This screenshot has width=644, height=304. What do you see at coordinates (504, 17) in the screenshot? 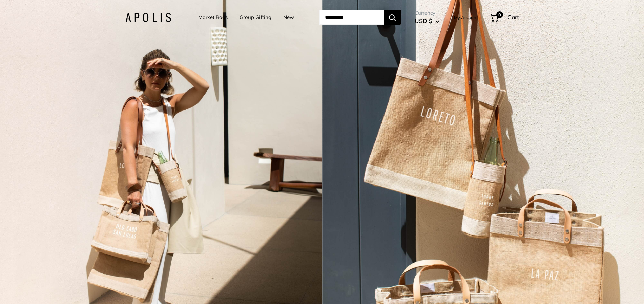
I see `a: 0 Cart` at bounding box center [504, 17].